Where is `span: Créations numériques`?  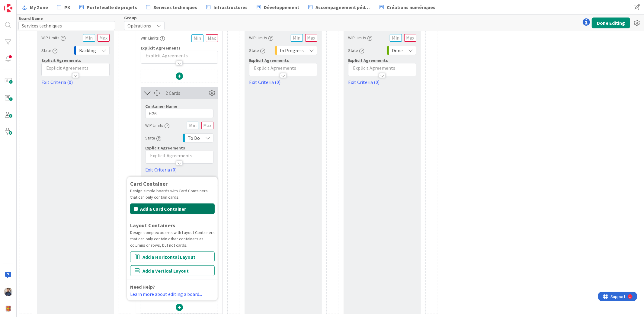 span: Créations numériques is located at coordinates (411, 7).